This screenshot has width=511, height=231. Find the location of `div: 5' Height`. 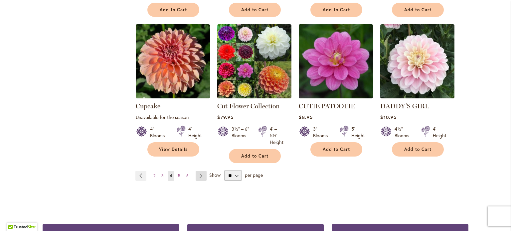

div: 5' Height is located at coordinates (358, 132).